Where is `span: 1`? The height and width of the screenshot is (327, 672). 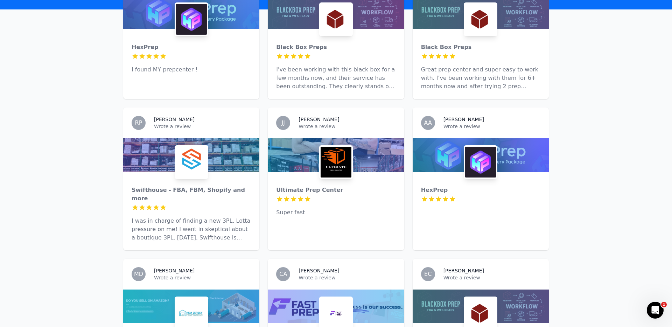
span: 1 is located at coordinates (664, 305).